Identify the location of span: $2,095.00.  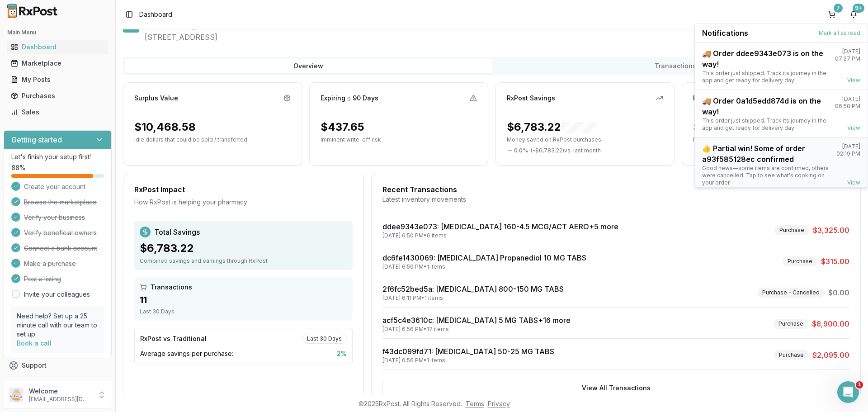
(831, 355).